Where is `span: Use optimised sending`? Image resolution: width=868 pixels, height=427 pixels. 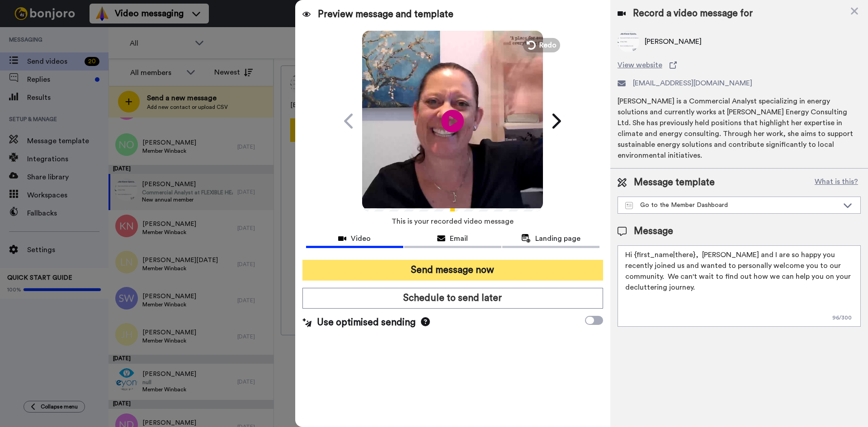
span: Use optimised sending is located at coordinates (367, 322).